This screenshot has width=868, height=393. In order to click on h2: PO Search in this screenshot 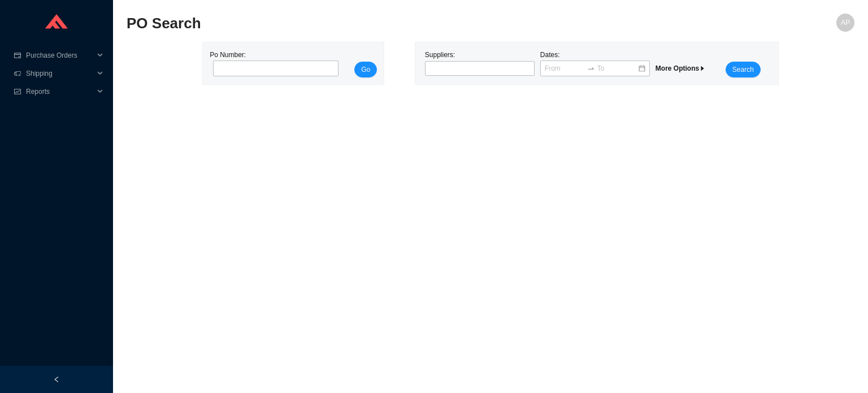, I will do `click(399, 23)`.